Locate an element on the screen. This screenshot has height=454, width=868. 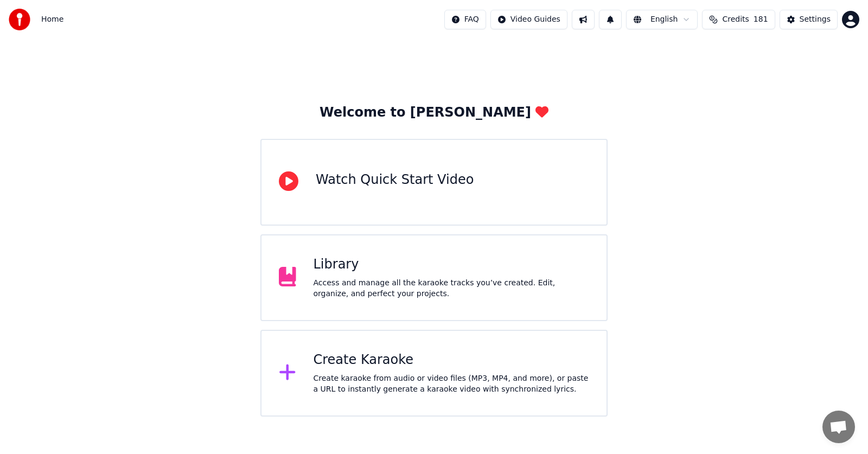
span: Home is located at coordinates (52, 20).